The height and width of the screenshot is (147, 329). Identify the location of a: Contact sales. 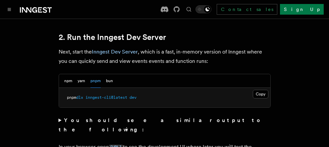
(247, 9).